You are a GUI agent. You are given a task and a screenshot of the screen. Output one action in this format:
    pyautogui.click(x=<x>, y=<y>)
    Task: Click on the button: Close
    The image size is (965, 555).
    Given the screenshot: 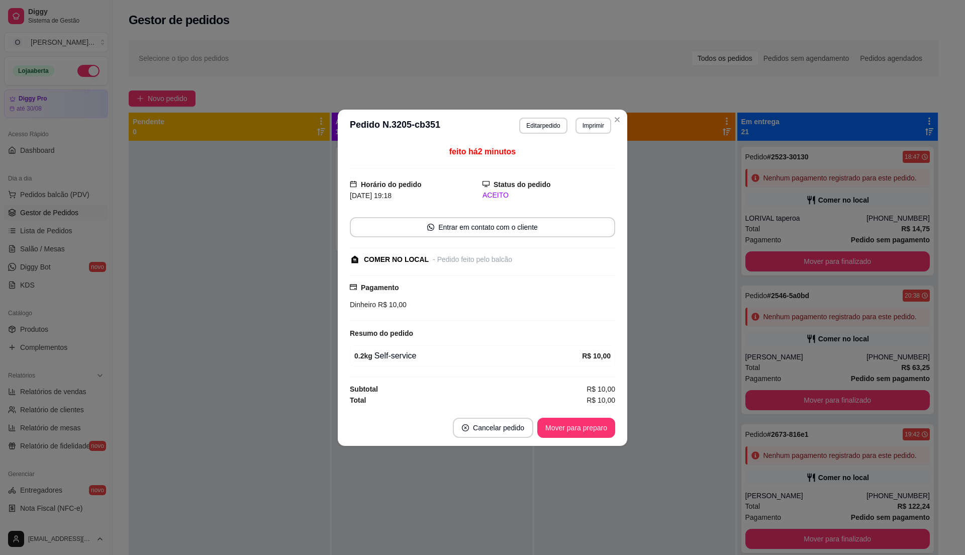 What is the action you would take?
    pyautogui.click(x=617, y=120)
    